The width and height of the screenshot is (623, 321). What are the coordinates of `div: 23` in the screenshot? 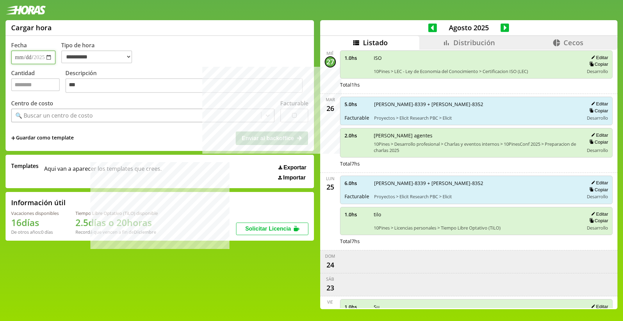 It's located at (330, 287).